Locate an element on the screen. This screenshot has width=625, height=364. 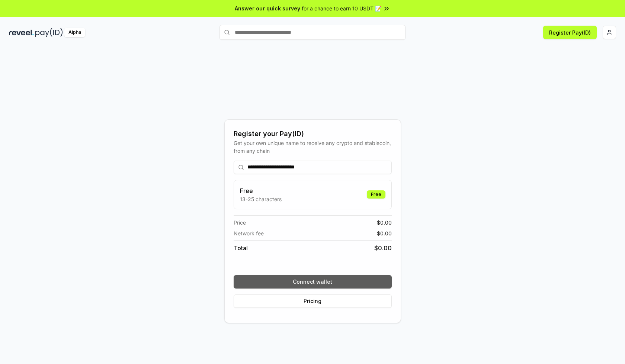
p: 13-25 characters is located at coordinates (261, 199).